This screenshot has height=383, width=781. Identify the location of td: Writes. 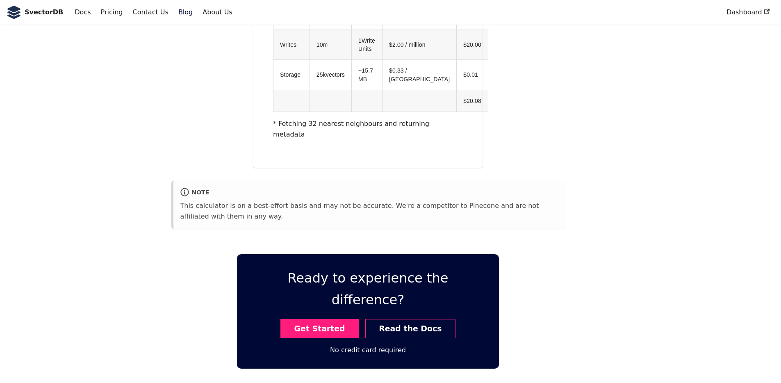
(291, 45).